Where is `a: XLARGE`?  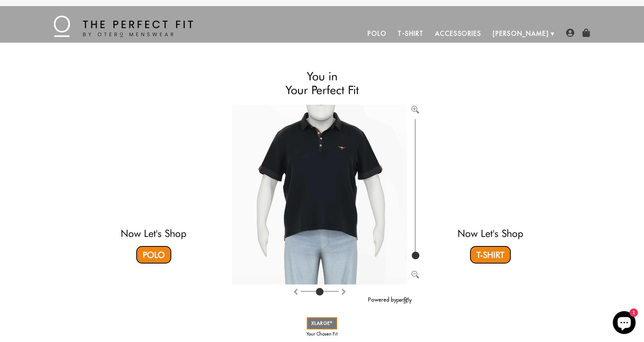 a: XLARGE is located at coordinates (322, 323).